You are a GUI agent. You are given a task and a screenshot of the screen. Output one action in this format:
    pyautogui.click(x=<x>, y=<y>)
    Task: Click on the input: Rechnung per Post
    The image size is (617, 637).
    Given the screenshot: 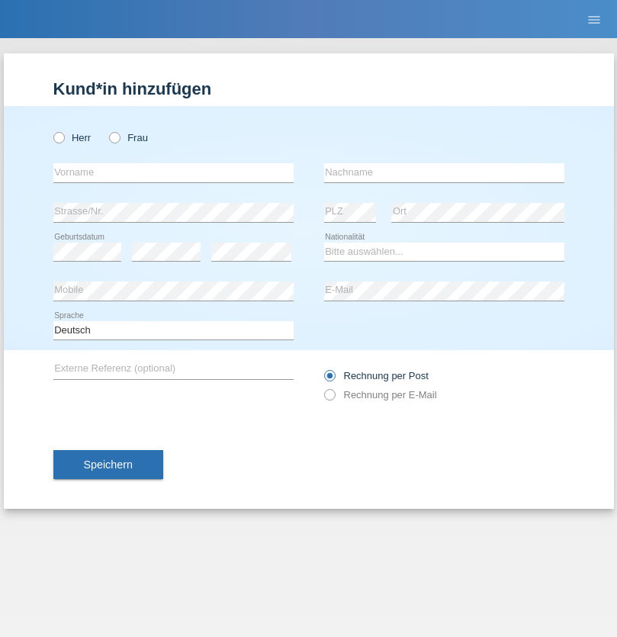 What is the action you would take?
    pyautogui.click(x=329, y=379)
    